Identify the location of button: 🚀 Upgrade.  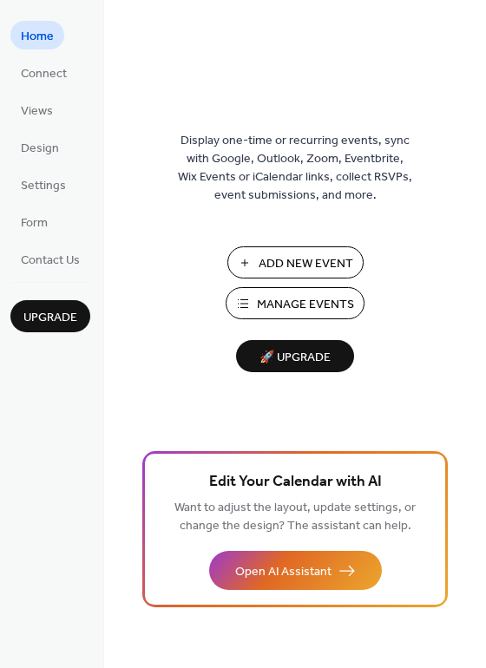
(295, 356).